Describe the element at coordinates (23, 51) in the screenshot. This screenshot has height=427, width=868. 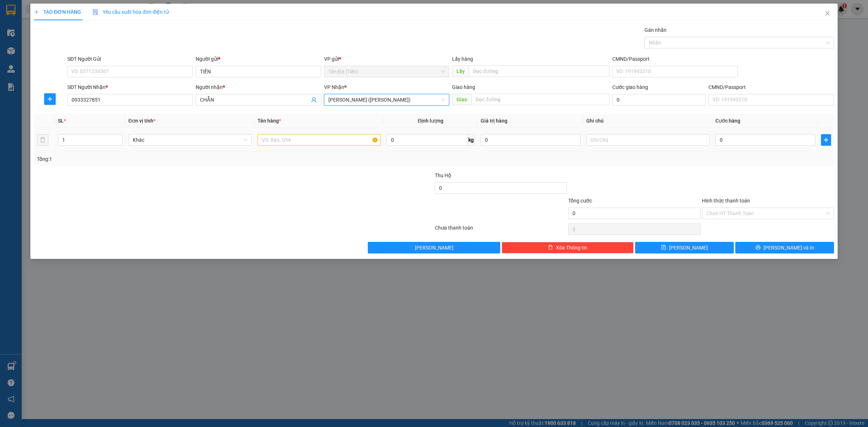
I see `strong: VP Gửi :` at that location.